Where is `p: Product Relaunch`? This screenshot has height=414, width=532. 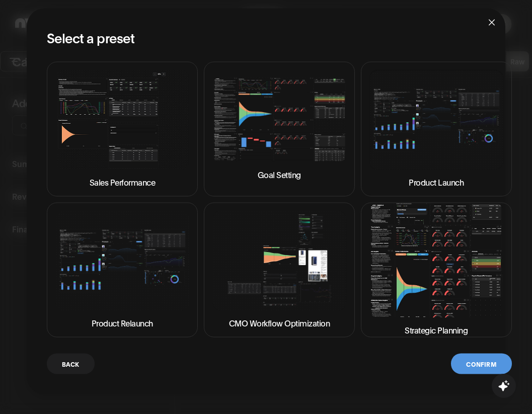 p: Product Relaunch is located at coordinates (122, 323).